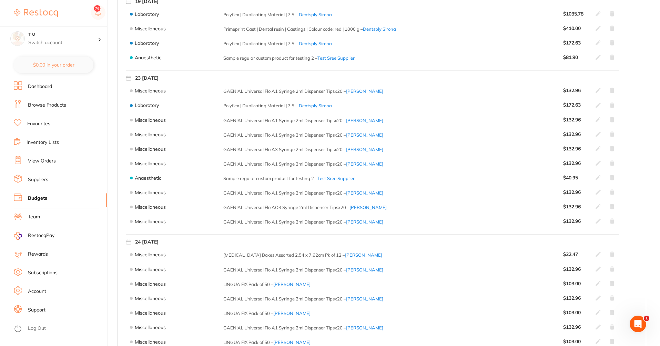  What do you see at coordinates (34, 217) in the screenshot?
I see `a: Team` at bounding box center [34, 217].